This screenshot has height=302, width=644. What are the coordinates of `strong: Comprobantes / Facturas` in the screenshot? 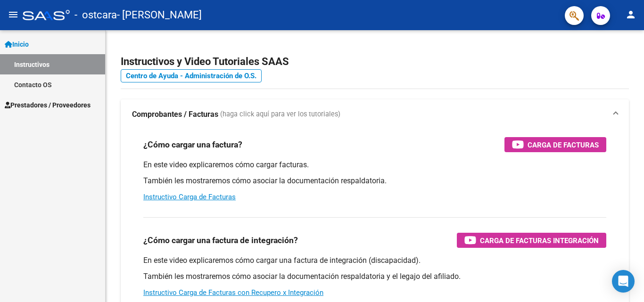 It's located at (175, 114).